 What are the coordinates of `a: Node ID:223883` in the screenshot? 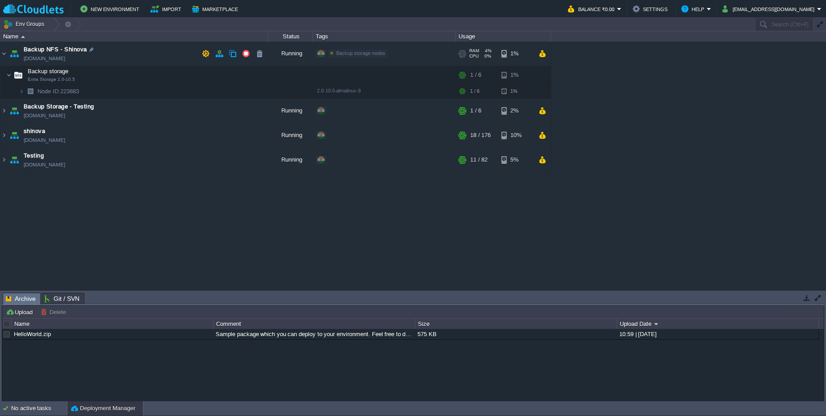 It's located at (58, 91).